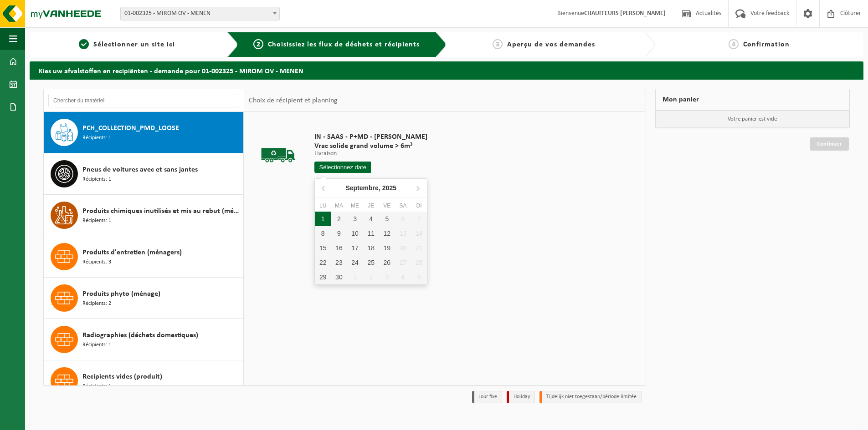 Image resolution: width=868 pixels, height=430 pixels. I want to click on button: Pneus de voitures avec et sans jantes Récipients: 1, so click(144, 174).